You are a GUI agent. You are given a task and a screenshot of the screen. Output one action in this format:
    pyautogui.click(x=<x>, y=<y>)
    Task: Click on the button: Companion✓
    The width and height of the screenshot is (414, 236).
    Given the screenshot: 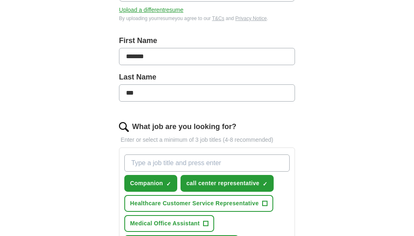 What is the action you would take?
    pyautogui.click(x=151, y=183)
    